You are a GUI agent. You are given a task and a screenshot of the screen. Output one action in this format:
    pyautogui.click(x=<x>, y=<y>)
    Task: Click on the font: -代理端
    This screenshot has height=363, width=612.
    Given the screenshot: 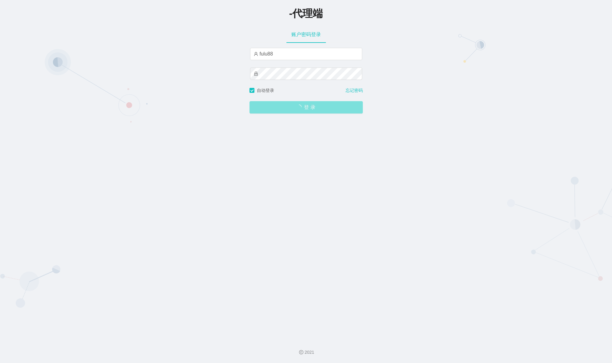 What is the action you would take?
    pyautogui.click(x=306, y=13)
    